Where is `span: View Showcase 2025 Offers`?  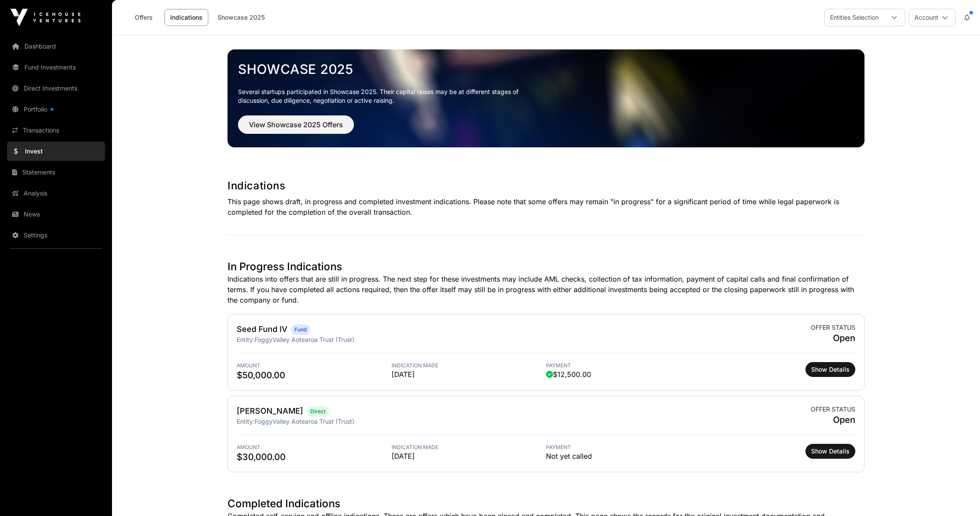 span: View Showcase 2025 Offers is located at coordinates (296, 125).